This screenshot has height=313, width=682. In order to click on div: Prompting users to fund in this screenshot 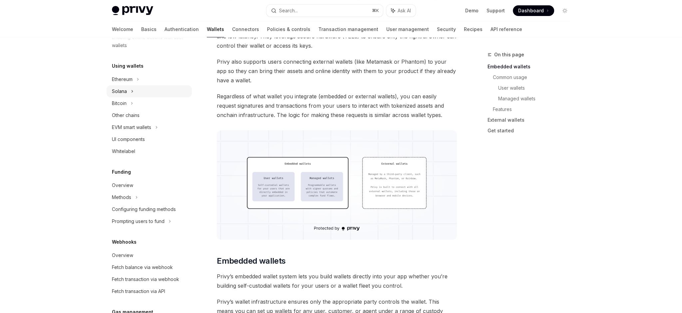, I will do `click(138, 221)`.